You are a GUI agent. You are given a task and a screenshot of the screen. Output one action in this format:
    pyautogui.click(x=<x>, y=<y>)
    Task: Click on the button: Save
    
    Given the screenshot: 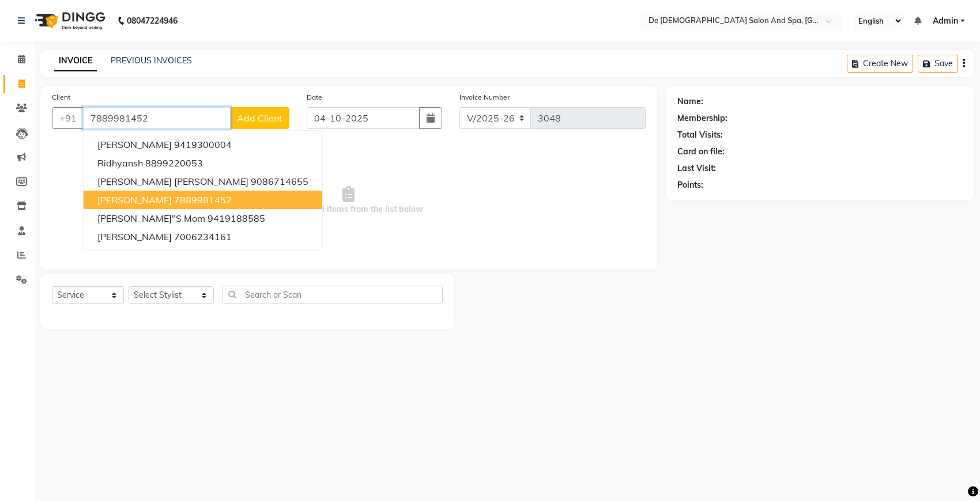 What is the action you would take?
    pyautogui.click(x=938, y=63)
    